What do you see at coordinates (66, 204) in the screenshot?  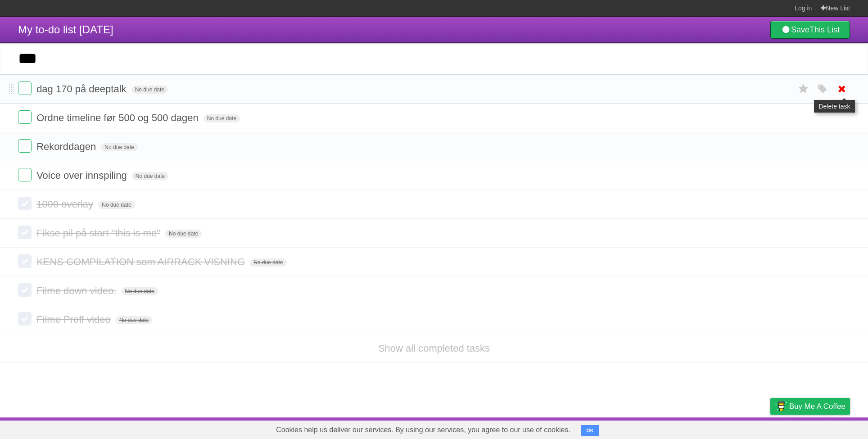 I see `span: 1000 overlay` at bounding box center [66, 204].